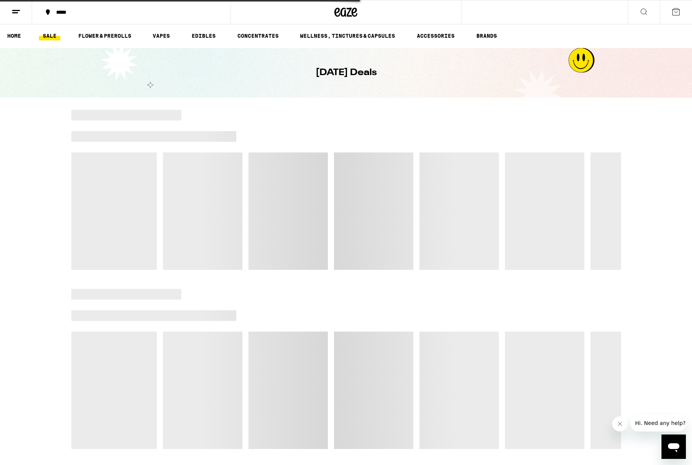 The image size is (692, 465). Describe the element at coordinates (347, 36) in the screenshot. I see `a: WELLNESS, TINCTURES & CAPSULES` at that location.